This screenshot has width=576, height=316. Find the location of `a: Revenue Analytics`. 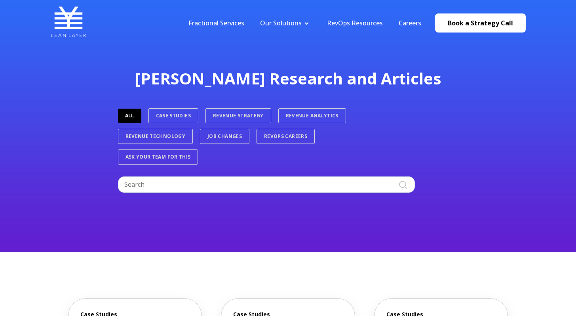

a: Revenue Analytics is located at coordinates (312, 116).